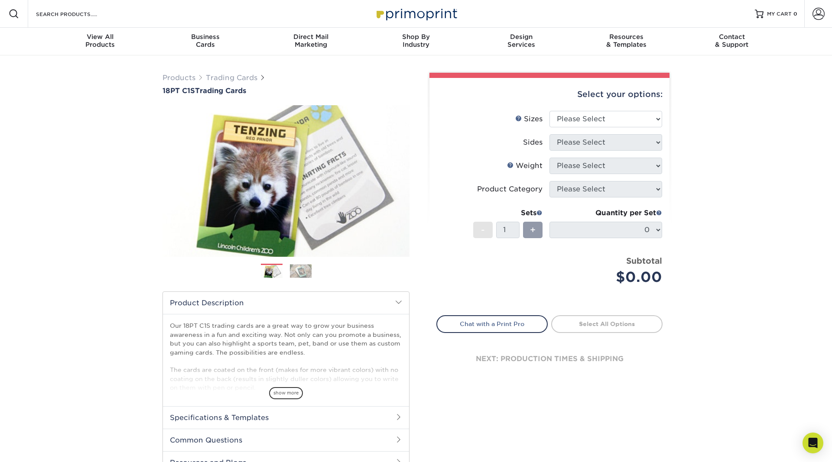 The width and height of the screenshot is (832, 462). What do you see at coordinates (272, 272) in the screenshot?
I see `img: Trading Cards 01` at bounding box center [272, 272].